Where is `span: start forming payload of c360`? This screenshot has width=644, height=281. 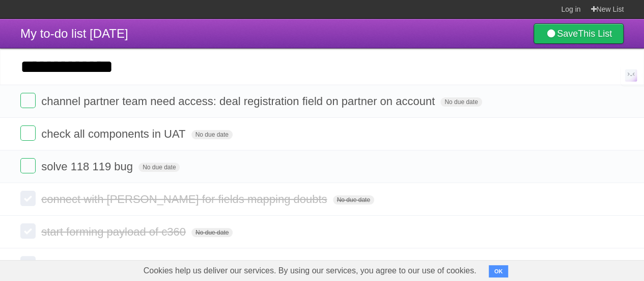
span: start forming payload of c360 is located at coordinates (114, 231).